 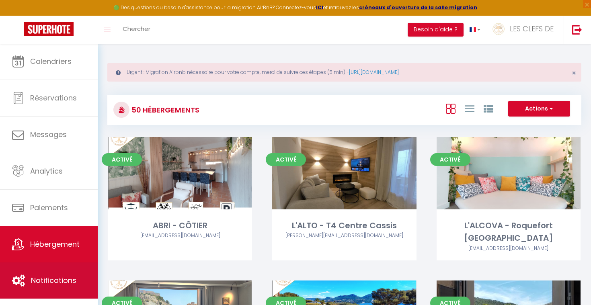 I want to click on a: créneaux d'ouverture de la salle migration, so click(x=418, y=7).